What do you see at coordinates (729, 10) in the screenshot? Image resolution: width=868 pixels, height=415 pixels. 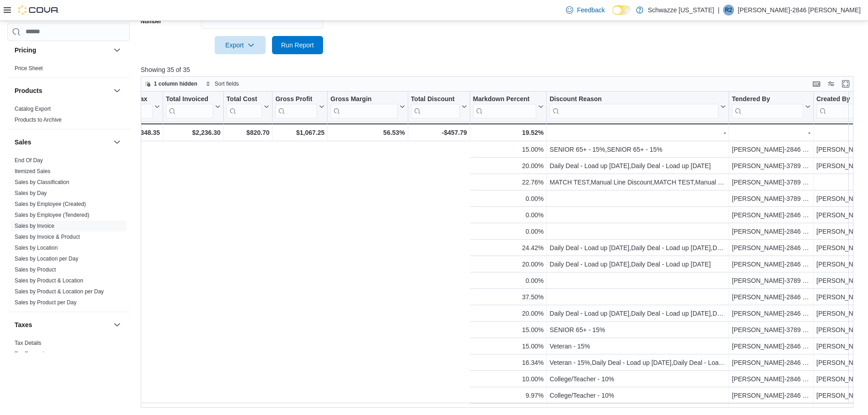 I see `div: Rebecca-2846 Portillo` at bounding box center [729, 10].